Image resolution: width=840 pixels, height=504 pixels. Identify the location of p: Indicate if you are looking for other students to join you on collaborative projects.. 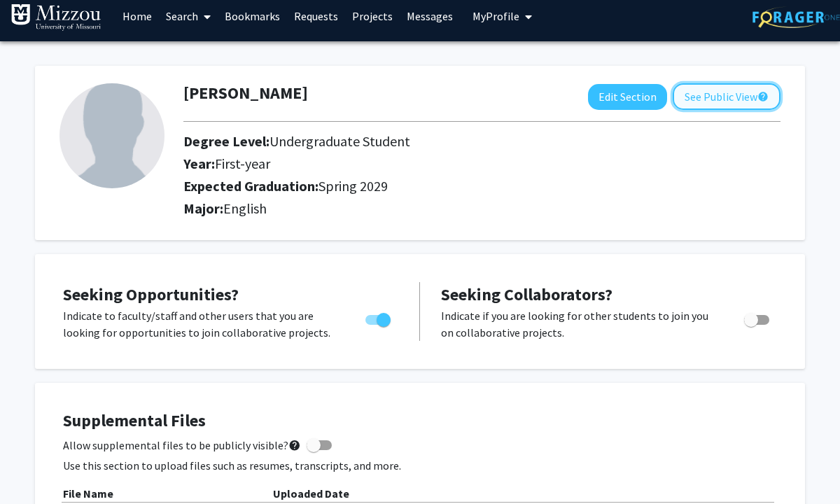
(579, 324).